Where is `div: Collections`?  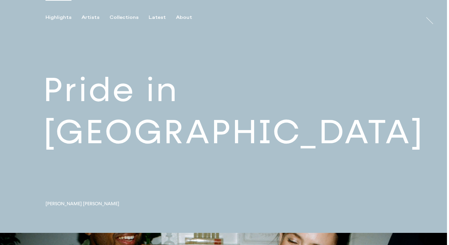 div: Collections is located at coordinates (124, 18).